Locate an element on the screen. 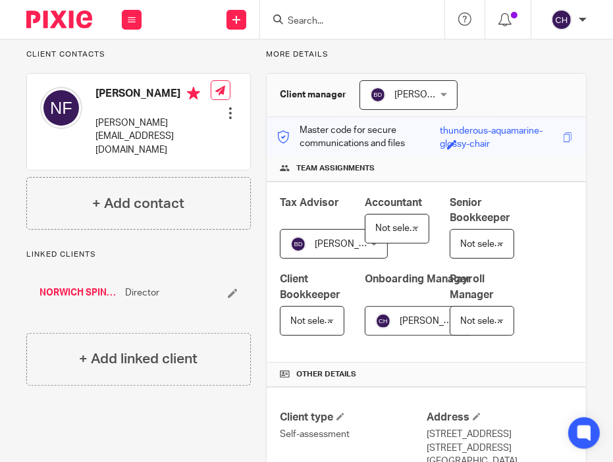 The image size is (613, 462). span: Payroll Manager is located at coordinates (471, 286).